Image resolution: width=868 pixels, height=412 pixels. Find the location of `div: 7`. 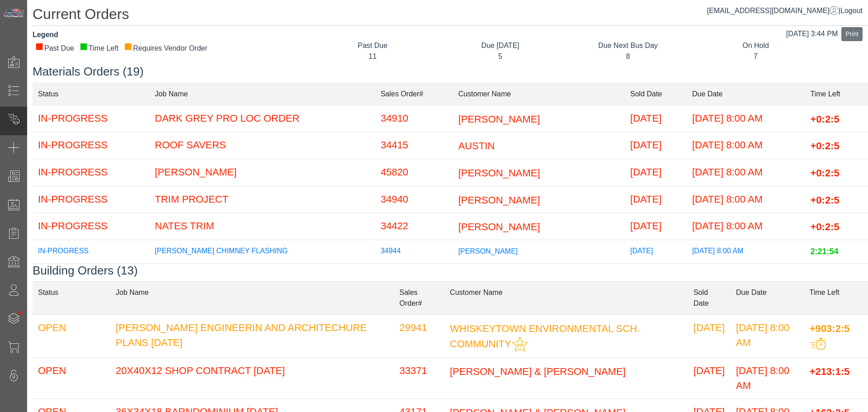

div: 7 is located at coordinates (756, 56).